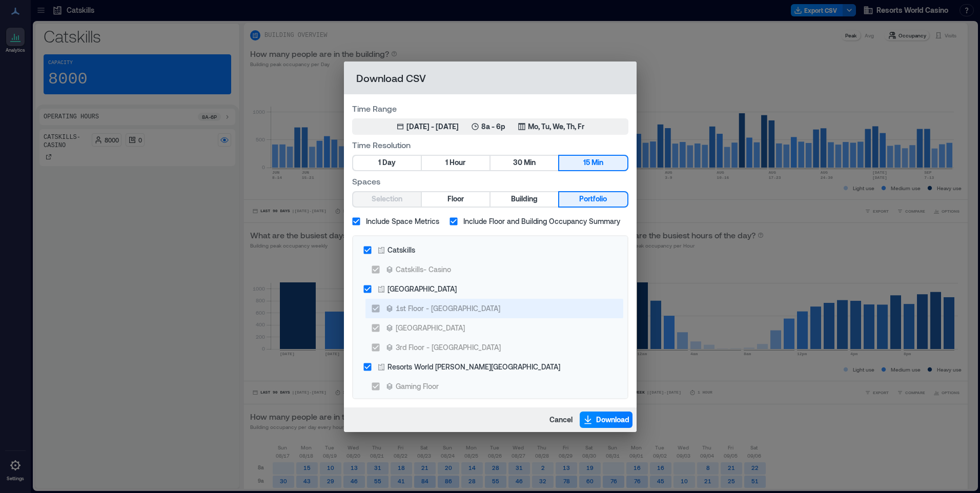 This screenshot has width=980, height=493. What do you see at coordinates (417, 386) in the screenshot?
I see `div: Gaming Floor` at bounding box center [417, 386].